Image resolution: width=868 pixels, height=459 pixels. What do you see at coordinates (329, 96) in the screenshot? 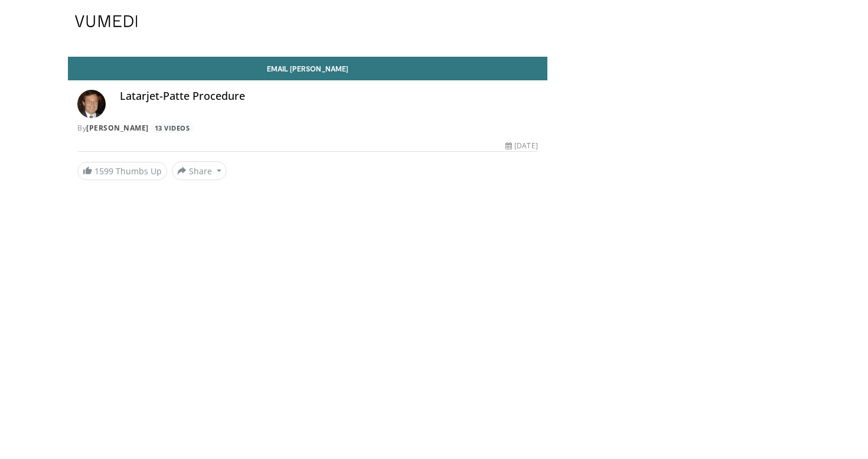
I see `h4: Latarjet-Patte Procedure` at bounding box center [329, 96].